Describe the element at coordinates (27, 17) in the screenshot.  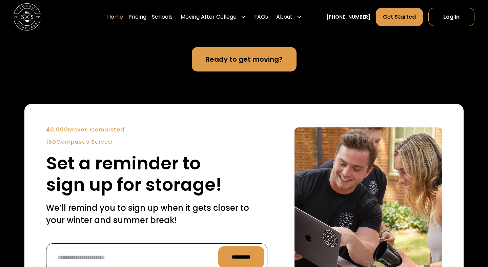
I see `img: Storage Scholars main logo` at that location.